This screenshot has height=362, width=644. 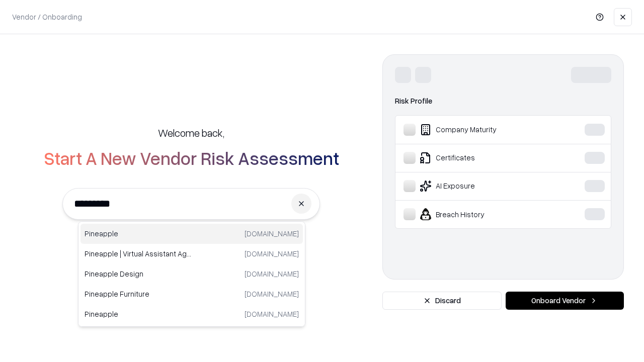 I want to click on p: Pineapple | Virtual Assistant Agency, so click(x=138, y=253).